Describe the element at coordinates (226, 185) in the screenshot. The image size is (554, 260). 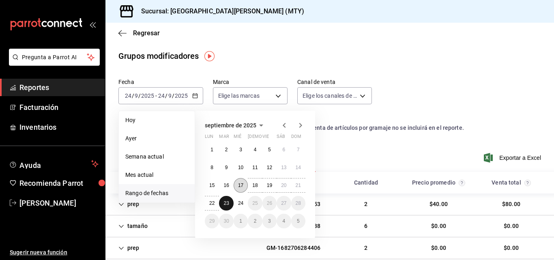
I see `button: 16 de septiembre de 2025` at that location.